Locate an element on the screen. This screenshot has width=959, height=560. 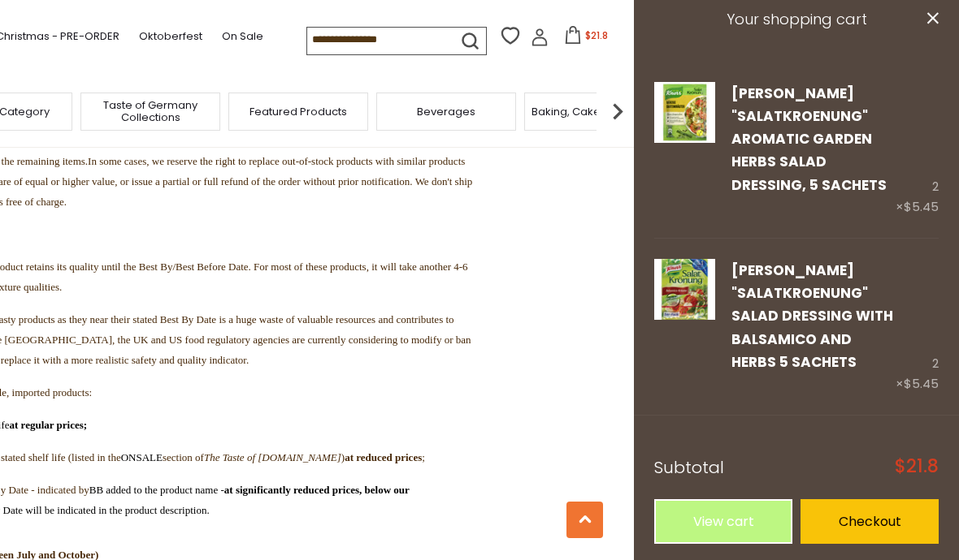
span: Featured Products is located at coordinates (298, 112).